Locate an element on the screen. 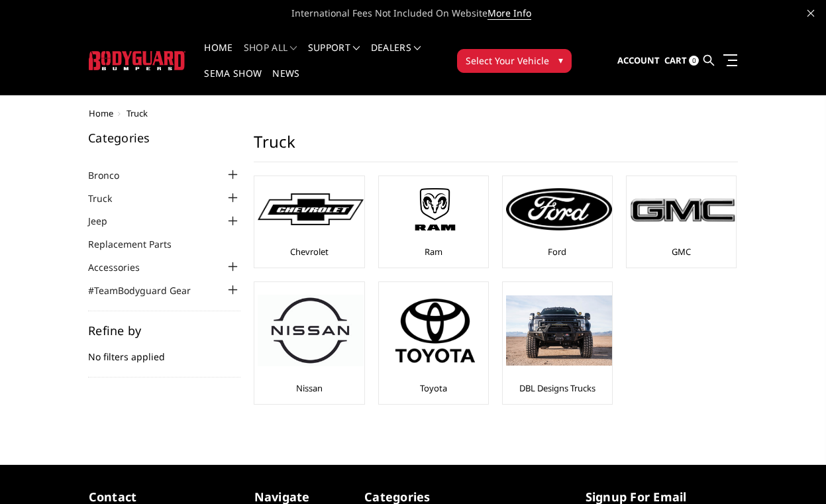 The width and height of the screenshot is (826, 504). span: Cart is located at coordinates (676, 61).